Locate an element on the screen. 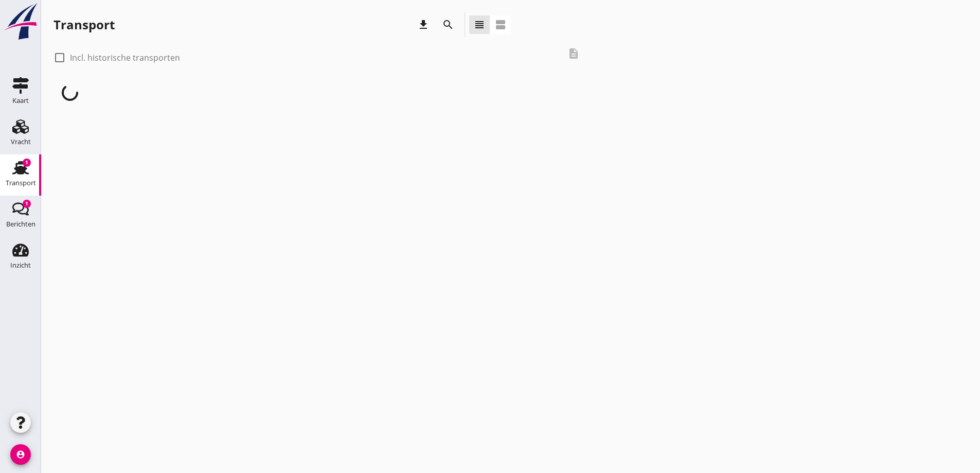  i: view_headline is located at coordinates (479, 24).